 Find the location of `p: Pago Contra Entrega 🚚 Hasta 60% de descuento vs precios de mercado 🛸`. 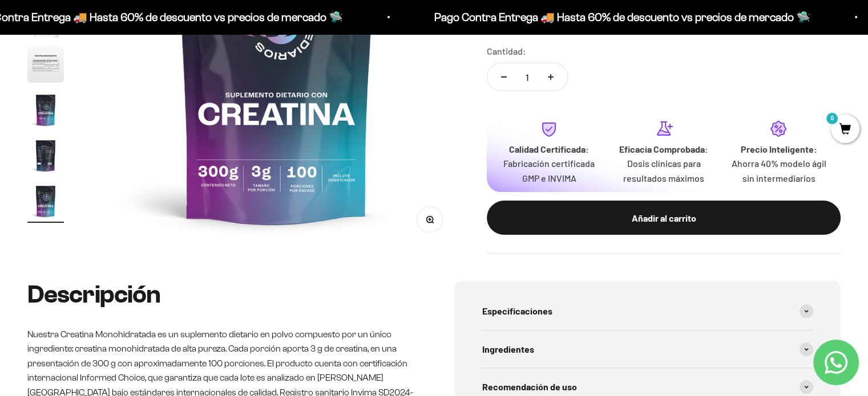

p: Pago Contra Entrega 🚚 Hasta 60% de descuento vs precios de mercado 🛸 is located at coordinates (586, 17).